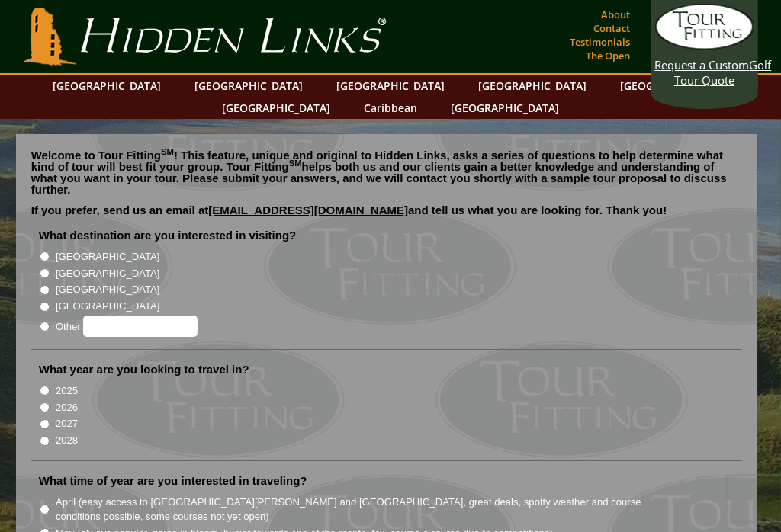 This screenshot has height=532, width=781. I want to click on p: Welcome to Tour Fitting ! This feature, unique and original to Hidden Links, asks a series of que..., so click(387, 172).